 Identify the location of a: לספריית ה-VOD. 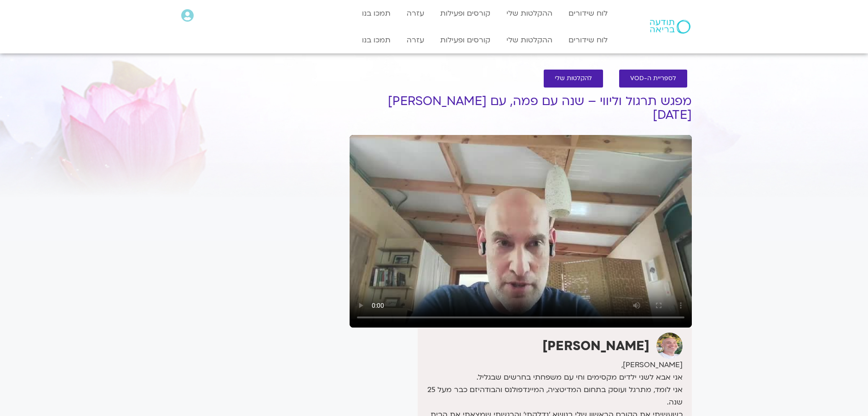
(654, 79).